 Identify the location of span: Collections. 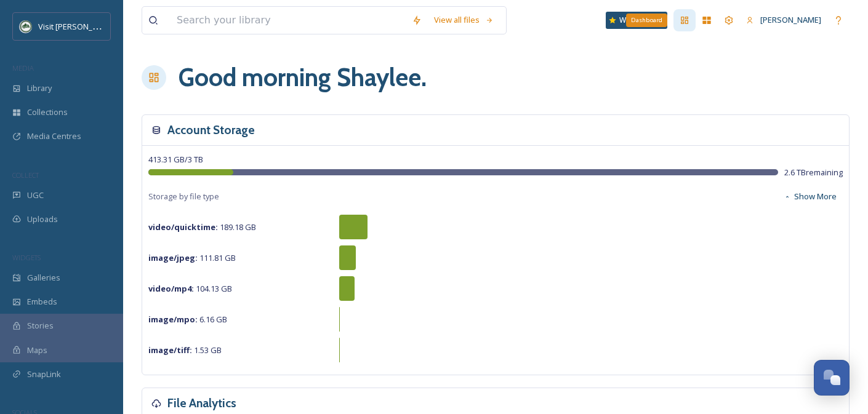
(48, 112).